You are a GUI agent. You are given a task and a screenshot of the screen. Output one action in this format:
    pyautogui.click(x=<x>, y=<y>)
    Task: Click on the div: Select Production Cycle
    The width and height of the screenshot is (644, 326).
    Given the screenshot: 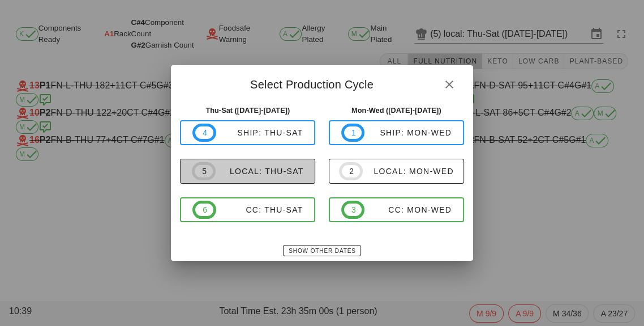 What is the action you would take?
    pyautogui.click(x=322, y=82)
    